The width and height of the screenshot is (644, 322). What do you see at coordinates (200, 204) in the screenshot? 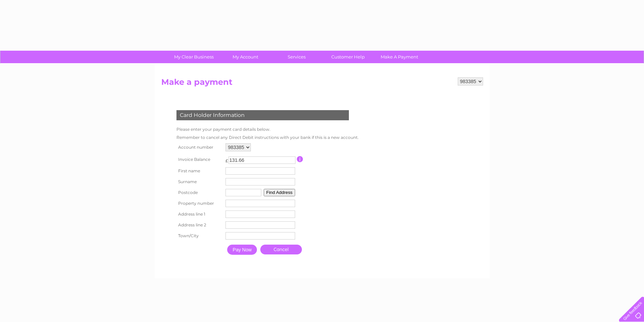
I see `th: Property number` at bounding box center [200, 204].